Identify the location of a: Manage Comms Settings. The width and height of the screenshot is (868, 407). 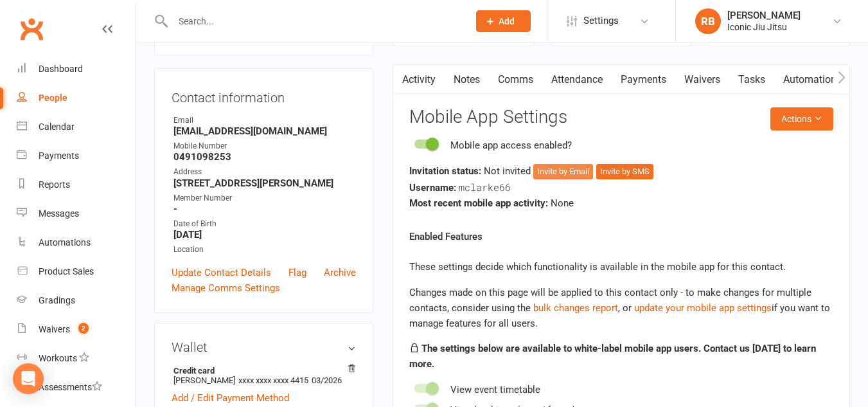
(225, 288).